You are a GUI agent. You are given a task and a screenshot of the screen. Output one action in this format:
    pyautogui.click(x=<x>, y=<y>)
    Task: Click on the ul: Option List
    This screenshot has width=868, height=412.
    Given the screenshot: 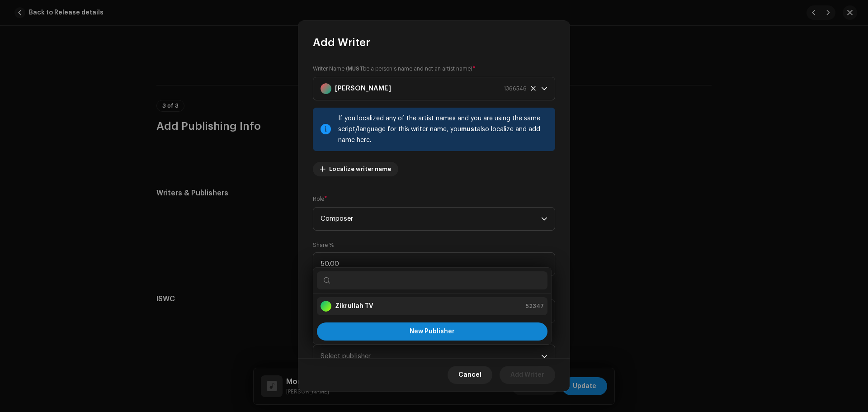 What is the action you would take?
    pyautogui.click(x=432, y=306)
    